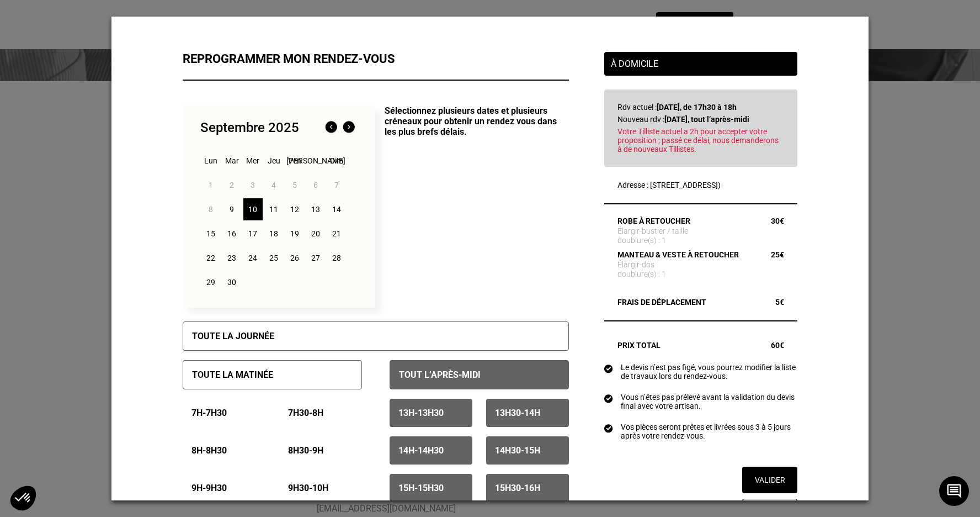  Describe the element at coordinates (250, 128) in the screenshot. I see `div: Septembre 2025` at that location.